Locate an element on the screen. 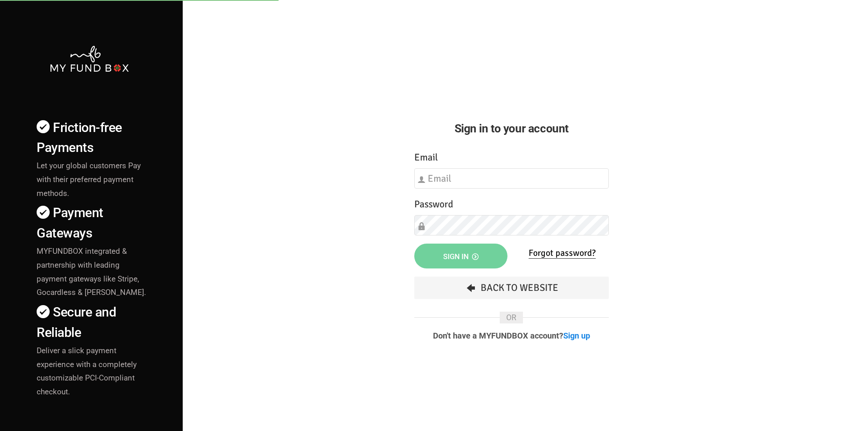 Image resolution: width=868 pixels, height=431 pixels. h4: Payment Gateways is located at coordinates (94, 223).